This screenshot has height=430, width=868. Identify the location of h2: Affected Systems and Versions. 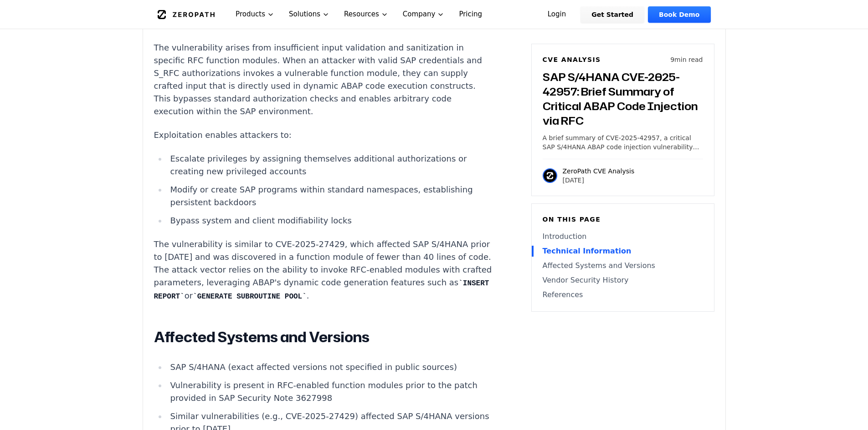
(324, 337).